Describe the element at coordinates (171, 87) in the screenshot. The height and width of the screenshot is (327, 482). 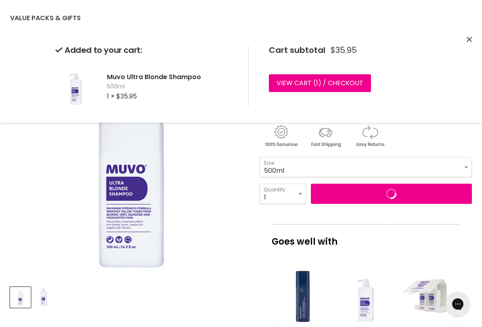
I see `span: 500ml` at that location.